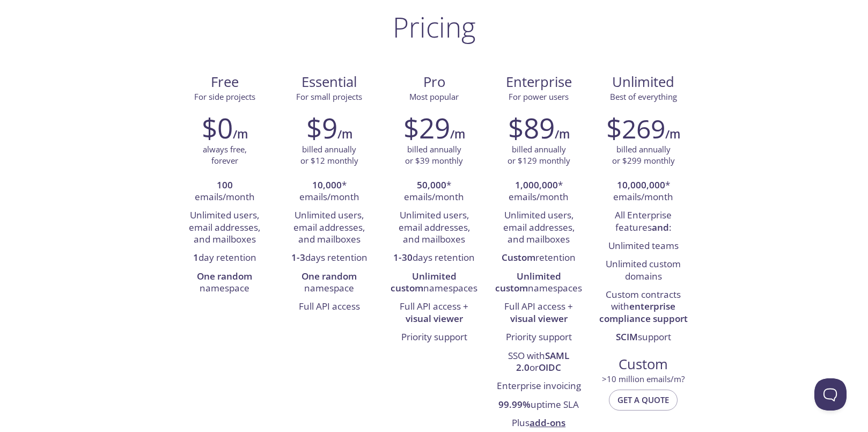 This screenshot has width=868, height=432. What do you see at coordinates (643, 271) in the screenshot?
I see `li: Unlimited custom domains` at bounding box center [643, 271].